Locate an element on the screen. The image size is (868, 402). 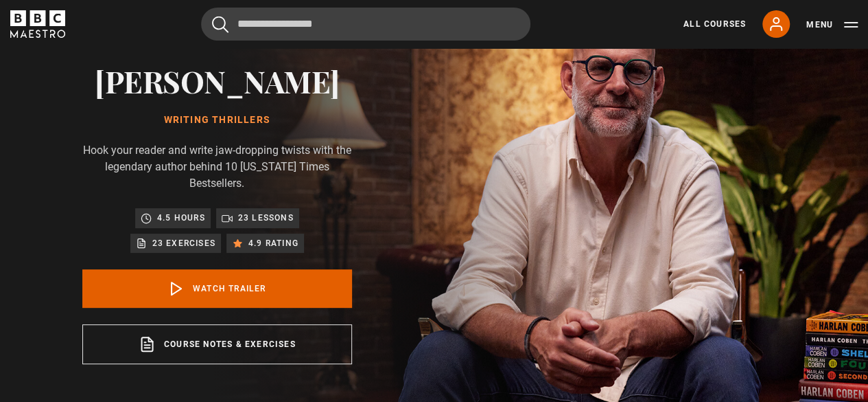
p: 23 exercises is located at coordinates (184, 243).